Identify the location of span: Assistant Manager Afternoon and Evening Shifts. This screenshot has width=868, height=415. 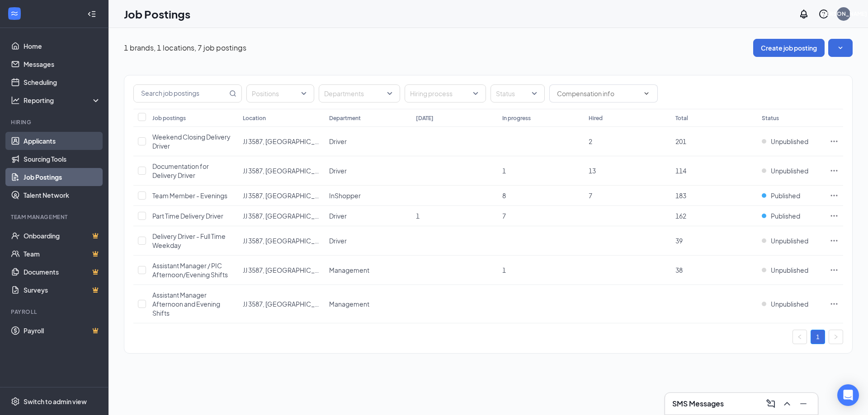
(186, 304).